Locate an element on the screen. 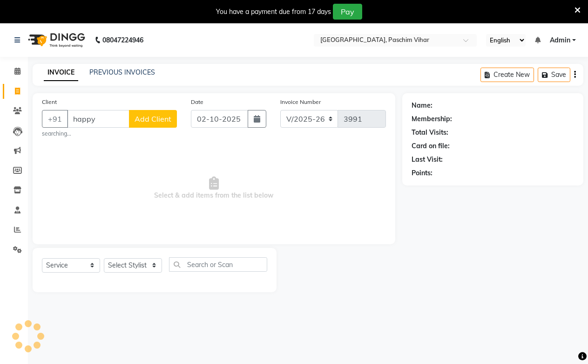  button: Save is located at coordinates (554, 74).